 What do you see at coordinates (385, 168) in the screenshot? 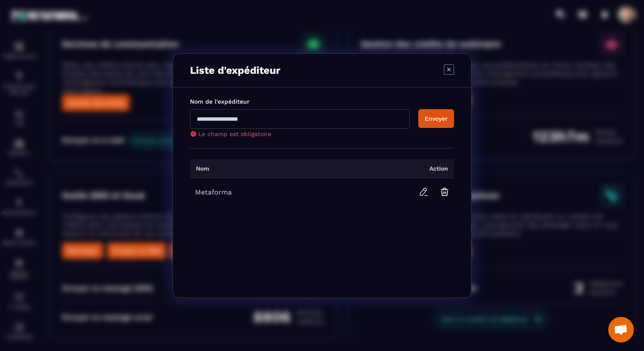
I see `th: Action` at bounding box center [385, 168].